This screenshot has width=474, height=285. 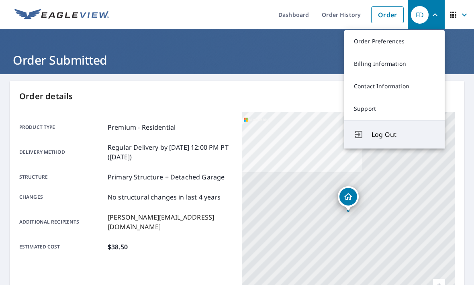 I want to click on p: Additional recipients, so click(x=62, y=222).